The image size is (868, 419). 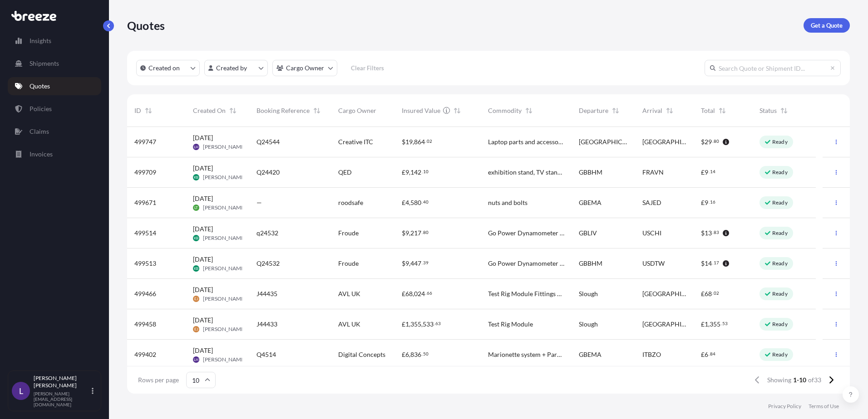 What do you see at coordinates (827, 26) in the screenshot?
I see `p: Get a Quote` at bounding box center [827, 26].